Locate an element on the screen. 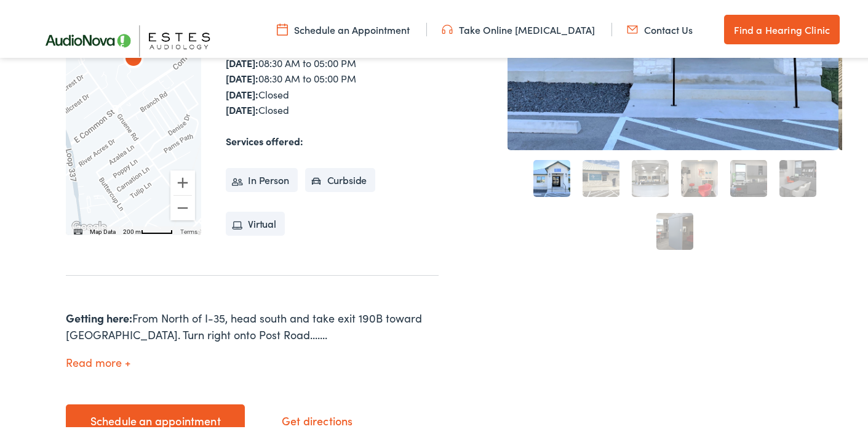  a: 3 is located at coordinates (650, 176).